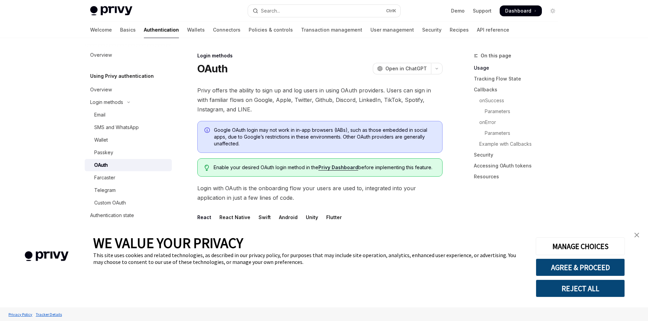  I want to click on a: close banner, so click(636, 235).